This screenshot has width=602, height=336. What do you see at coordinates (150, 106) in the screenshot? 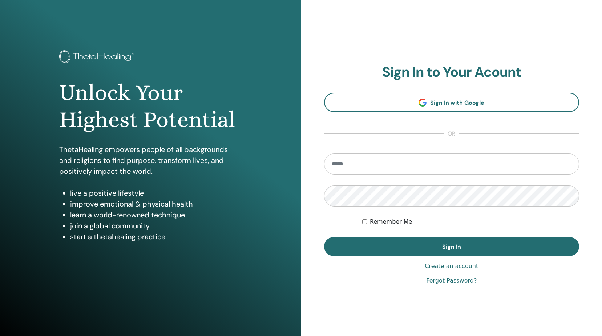
I see `h1: Unlock Your Highest Potential` at bounding box center [150, 106].